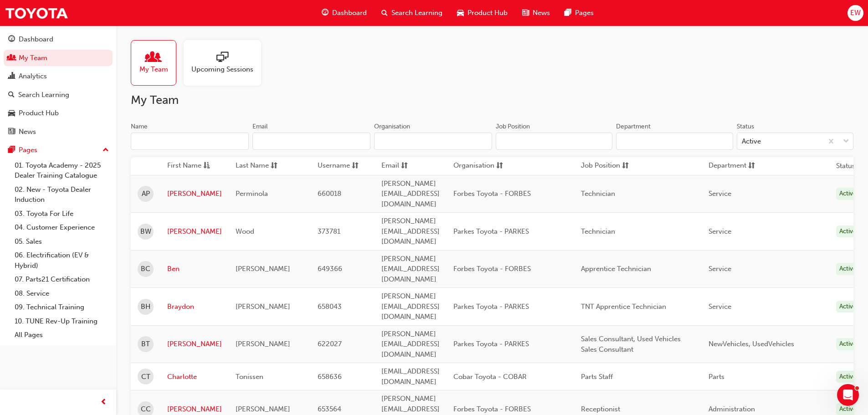  Describe the element at coordinates (58, 95) in the screenshot. I see `a: Search Learning` at that location.